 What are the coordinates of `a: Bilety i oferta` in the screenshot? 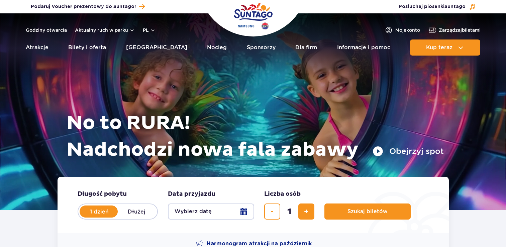 It's located at (87, 47).